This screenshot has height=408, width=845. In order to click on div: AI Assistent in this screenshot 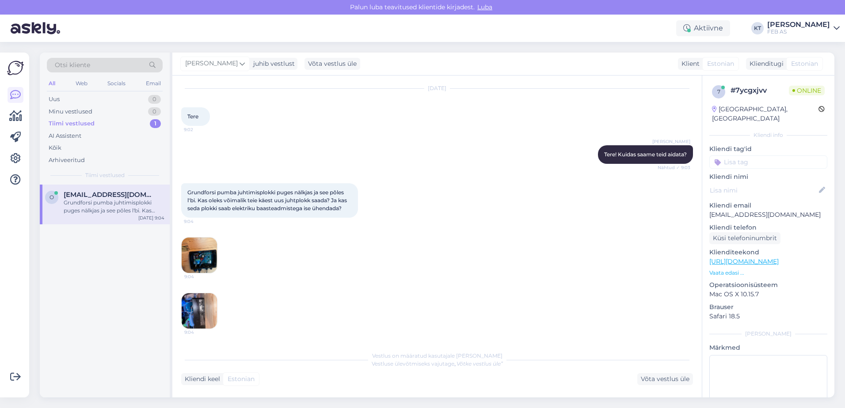, I will do `click(65, 136)`.